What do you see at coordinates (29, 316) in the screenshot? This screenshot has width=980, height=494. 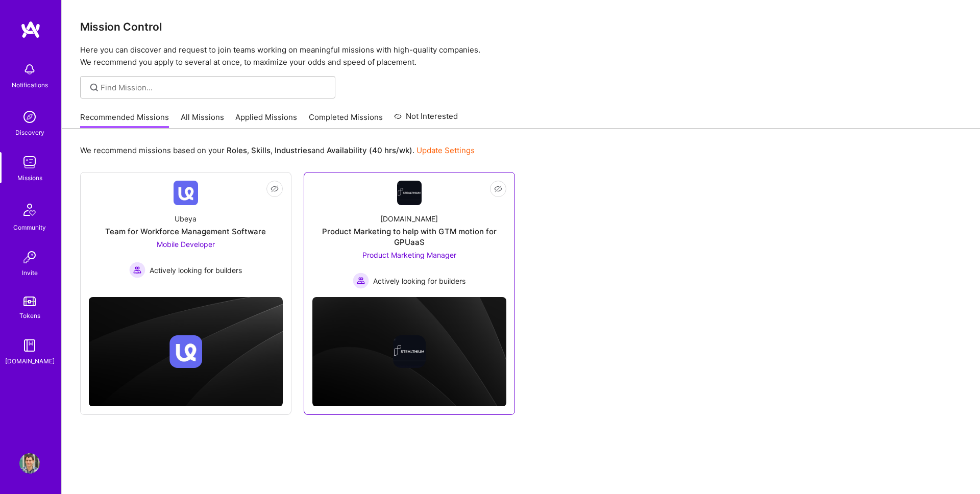 I see `div: Tokens` at bounding box center [29, 316].